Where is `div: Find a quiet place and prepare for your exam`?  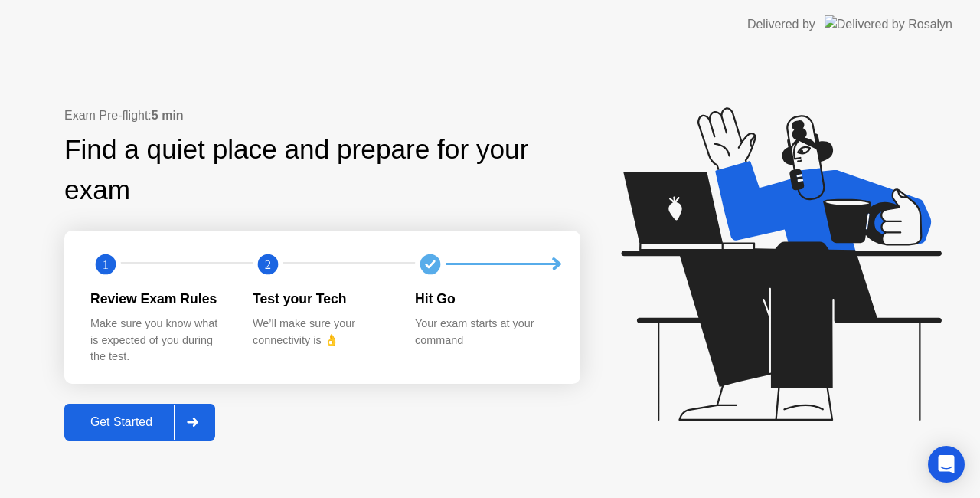
div: Find a quiet place and prepare for your exam is located at coordinates (322, 170).